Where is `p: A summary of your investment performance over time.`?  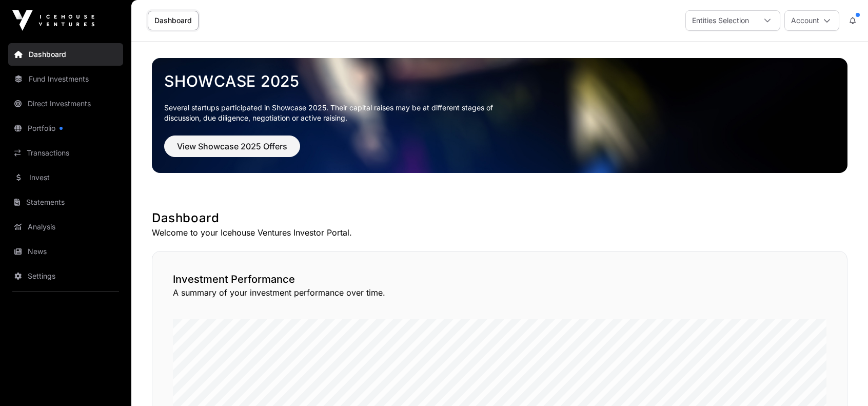 p: A summary of your investment performance over time. is located at coordinates (500, 293).